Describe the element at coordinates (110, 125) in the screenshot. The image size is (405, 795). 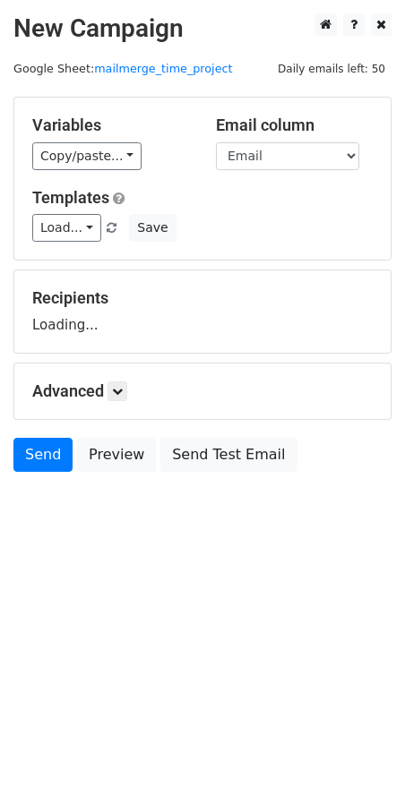
I see `h5: Variables` at that location.